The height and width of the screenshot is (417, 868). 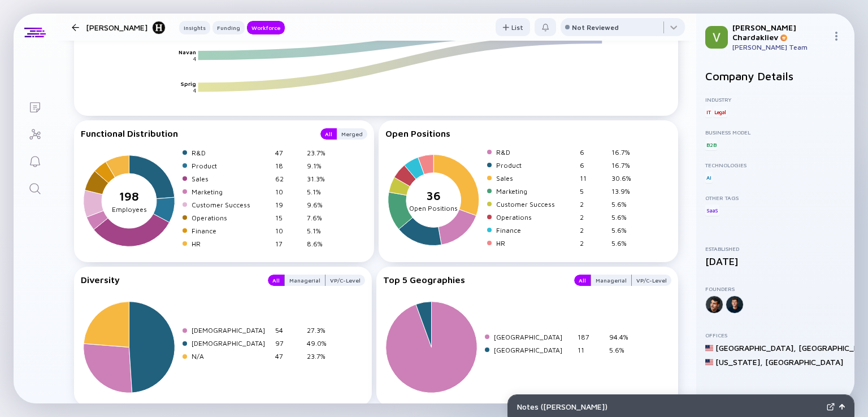 I want to click on div: Legal, so click(x=719, y=111).